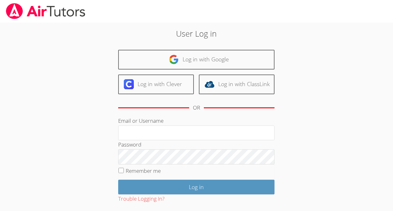  Describe the element at coordinates (196, 33) in the screenshot. I see `h2: User Log in` at that location.